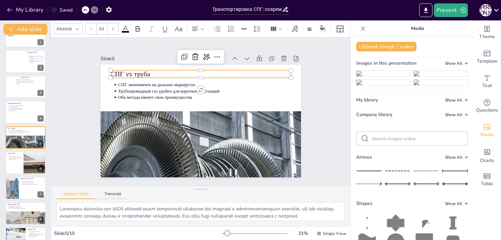 The image size is (501, 240). I want to click on p: СПГ экономичен на дальних маршрутах, so click(218, 90).